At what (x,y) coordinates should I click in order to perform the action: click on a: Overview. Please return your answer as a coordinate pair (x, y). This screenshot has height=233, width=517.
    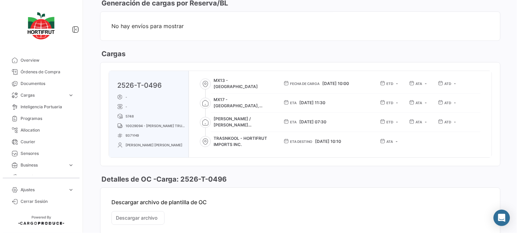
    Looking at the image, I should click on (41, 60).